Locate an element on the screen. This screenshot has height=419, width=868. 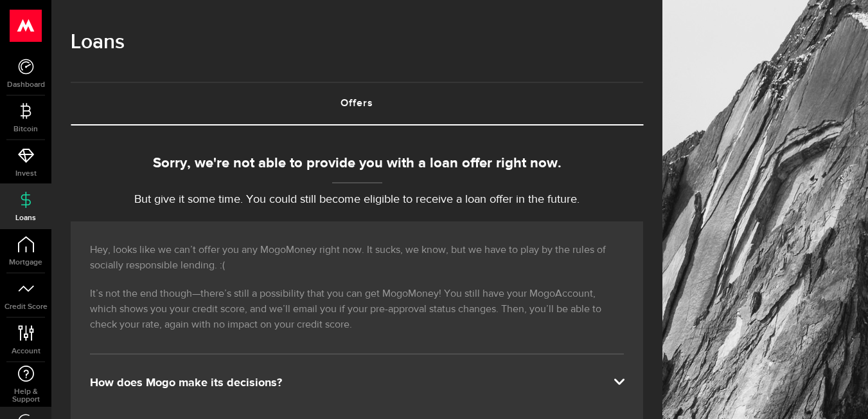
h1: Loans is located at coordinates (357, 43).